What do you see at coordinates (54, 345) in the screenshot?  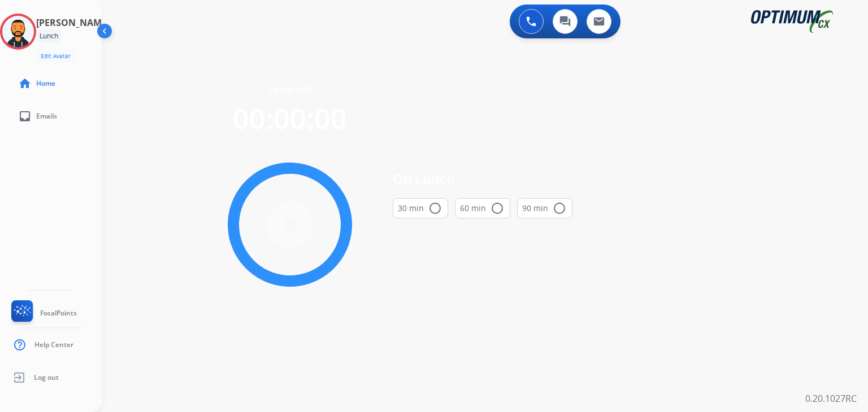 I see `span: Help Center` at bounding box center [54, 345].